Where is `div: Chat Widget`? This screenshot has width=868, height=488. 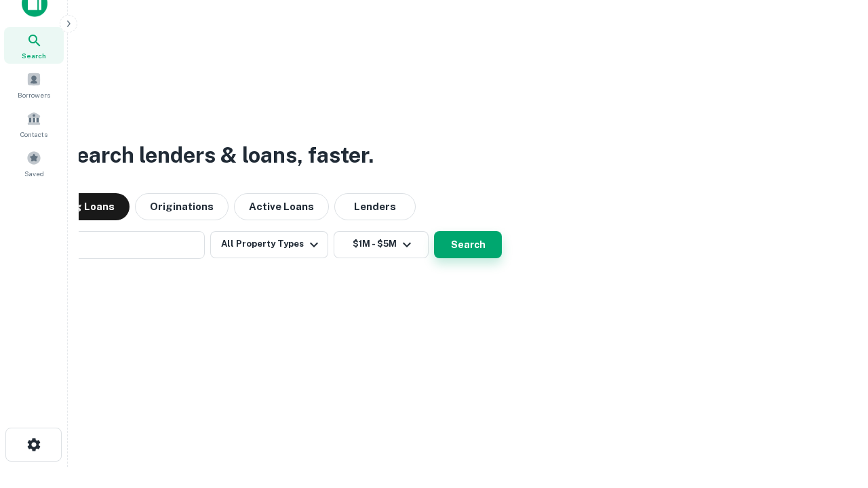
div: Chat Widget is located at coordinates (833, 412).